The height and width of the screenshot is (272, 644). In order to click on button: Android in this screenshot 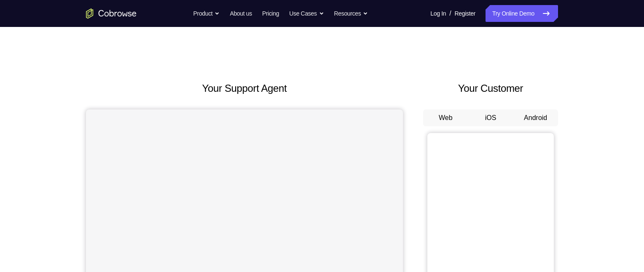, I will do `click(535, 118)`.